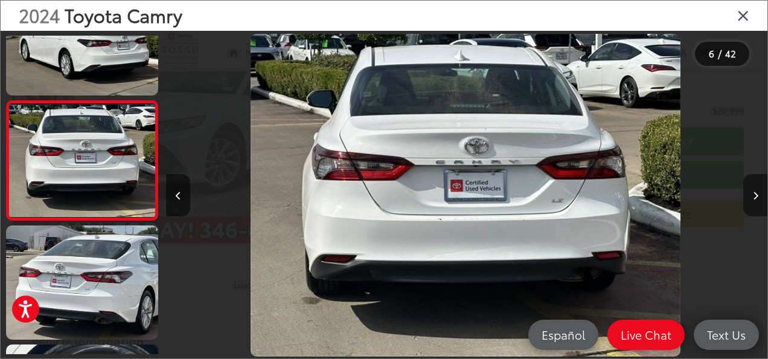 This screenshot has height=359, width=768. Describe the element at coordinates (465, 195) in the screenshot. I see `div: 2024 Toyota Camry LE 5` at that location.